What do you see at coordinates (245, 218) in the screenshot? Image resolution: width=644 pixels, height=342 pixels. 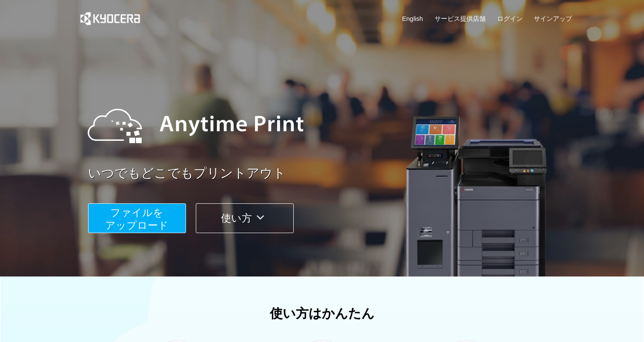 I see `button: 使い方` at bounding box center [245, 218].